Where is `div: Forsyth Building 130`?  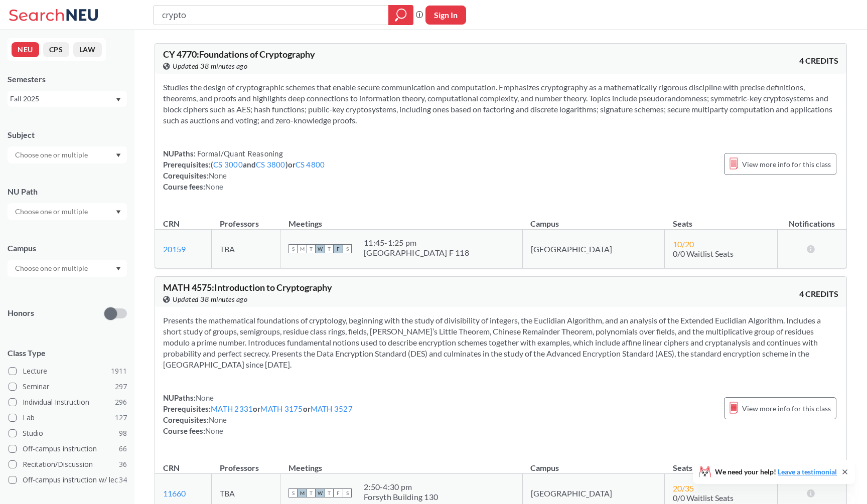 div: Forsyth Building 130 is located at coordinates (401, 497).